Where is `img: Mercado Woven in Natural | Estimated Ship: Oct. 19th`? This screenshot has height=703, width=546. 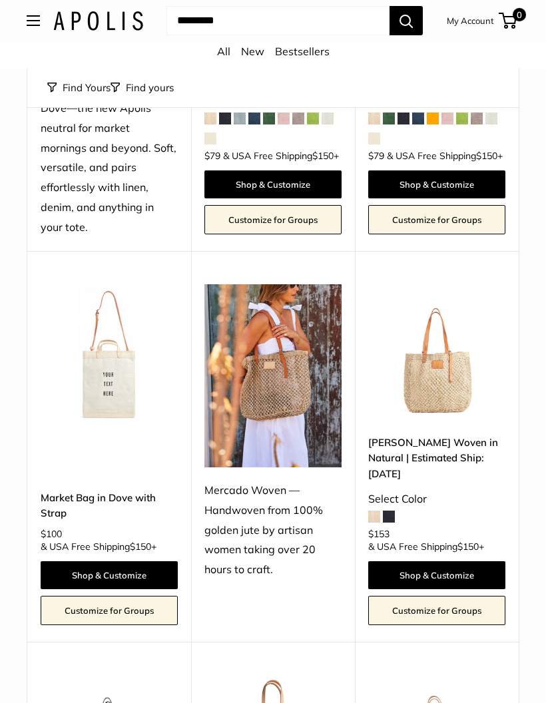
img: Mercado Woven in Natural | Estimated Ship: Oct. 19th is located at coordinates (437, 354).